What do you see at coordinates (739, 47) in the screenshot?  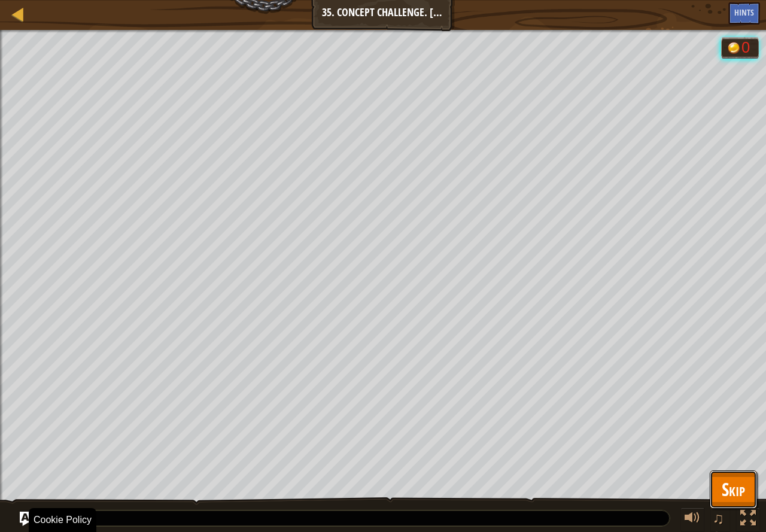 I see `div: Team 'humans' has 0 gold.` at bounding box center [739, 47].